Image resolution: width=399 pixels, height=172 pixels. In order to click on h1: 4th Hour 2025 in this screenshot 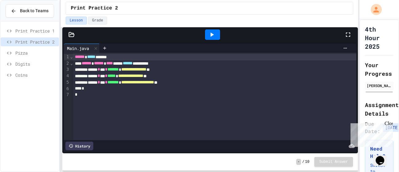, I will do `click(379, 38)`.